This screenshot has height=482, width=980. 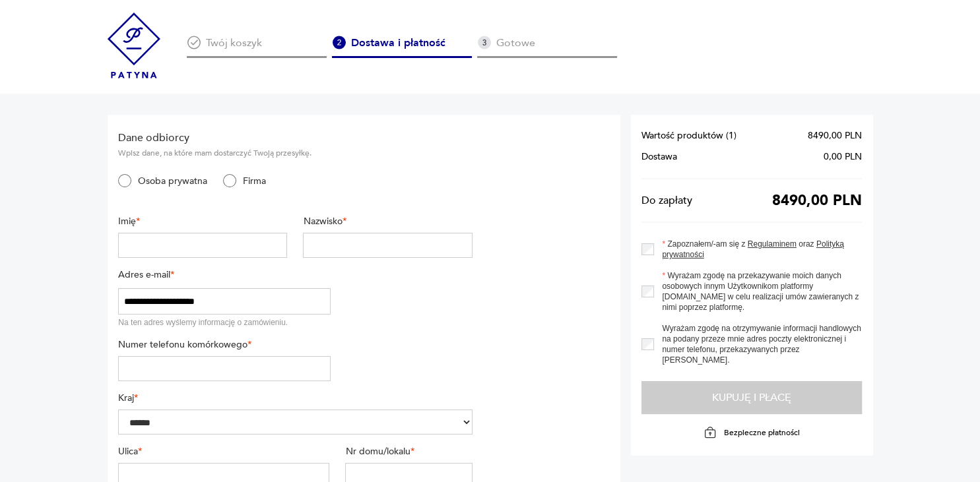 What do you see at coordinates (689, 136) in the screenshot?
I see `span: Wartość produktów ( 1 )` at bounding box center [689, 136].